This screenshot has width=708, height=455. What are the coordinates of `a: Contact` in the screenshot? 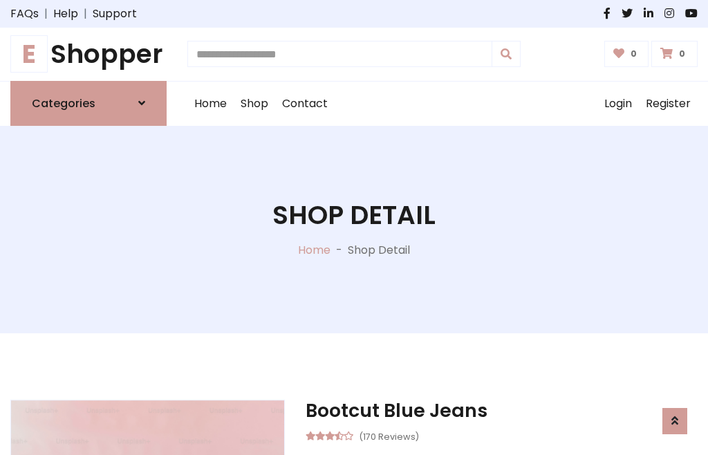 It's located at (305, 104).